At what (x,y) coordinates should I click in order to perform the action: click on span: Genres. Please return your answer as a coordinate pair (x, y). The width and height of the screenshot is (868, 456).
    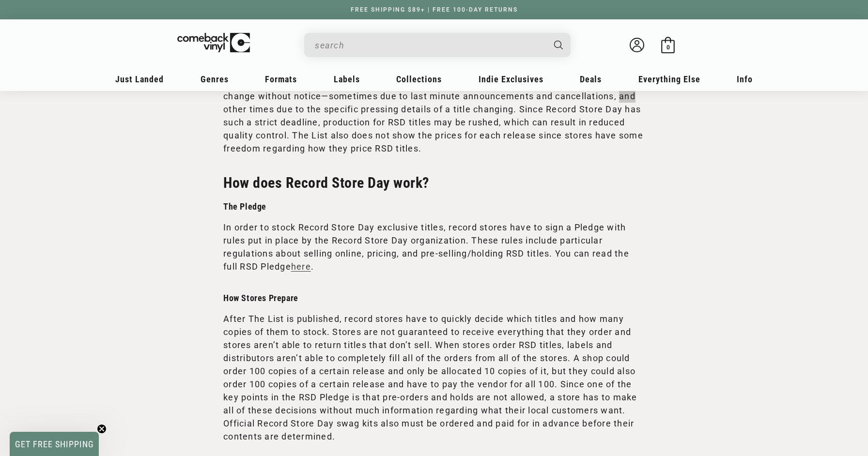
    Looking at the image, I should click on (215, 79).